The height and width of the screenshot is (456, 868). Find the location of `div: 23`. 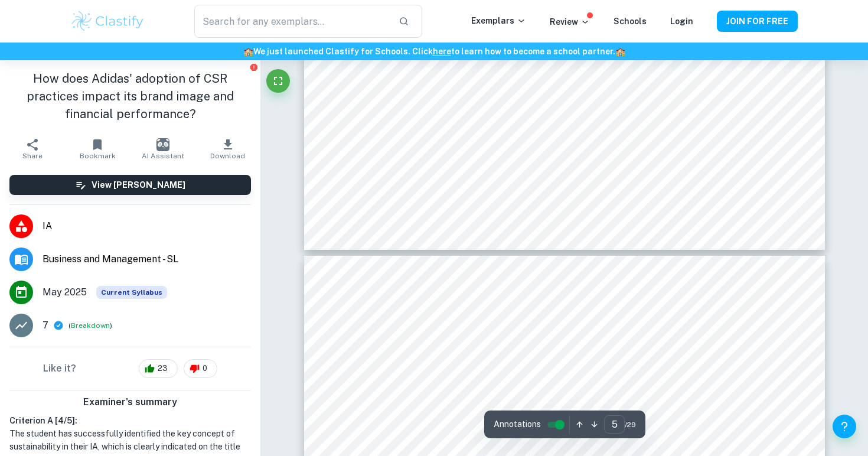

div: 23 is located at coordinates (158, 369).